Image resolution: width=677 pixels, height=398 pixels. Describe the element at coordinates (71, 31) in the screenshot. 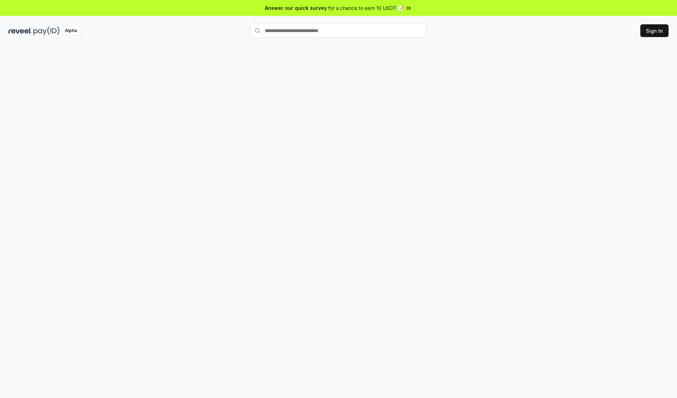

I see `div: Alpha` at that location.